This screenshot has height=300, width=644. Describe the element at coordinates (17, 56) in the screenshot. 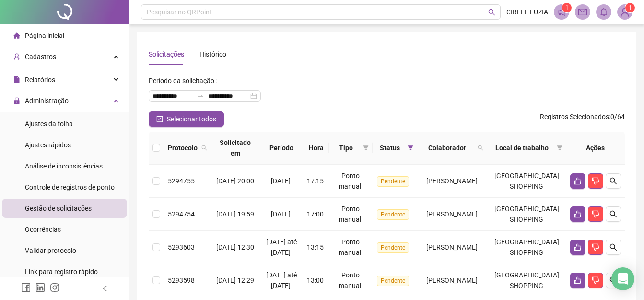

I see `span: user-add` at that location.